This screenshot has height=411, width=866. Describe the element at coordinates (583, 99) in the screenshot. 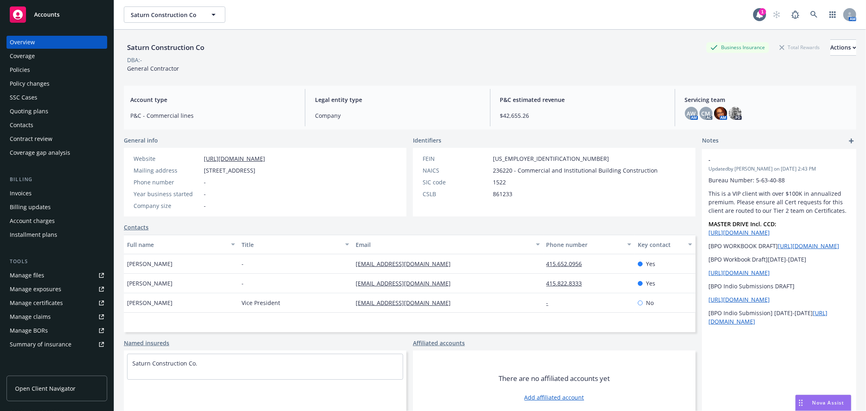

I see `span: P&C estimated revenue` at that location.